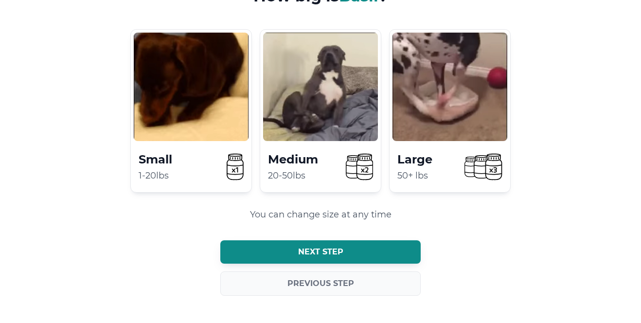 The image size is (641, 323). I want to click on p: 1-20lbs, so click(168, 175).